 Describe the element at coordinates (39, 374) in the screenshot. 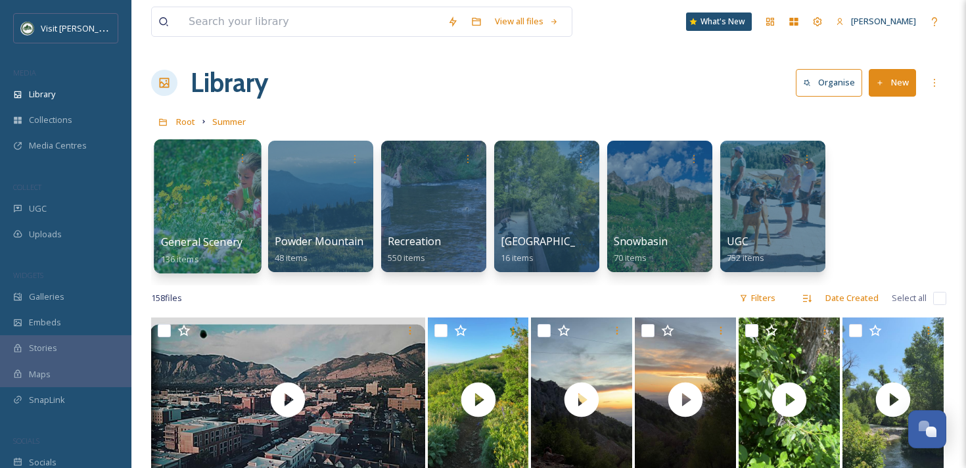

I see `span: Maps` at that location.